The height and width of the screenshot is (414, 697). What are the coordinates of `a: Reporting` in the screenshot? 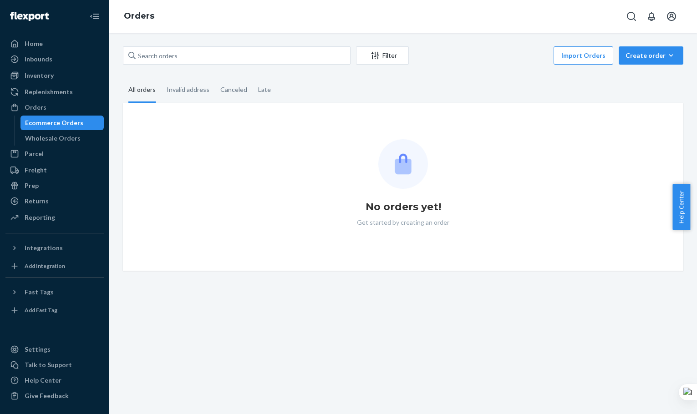 It's located at (55, 218).